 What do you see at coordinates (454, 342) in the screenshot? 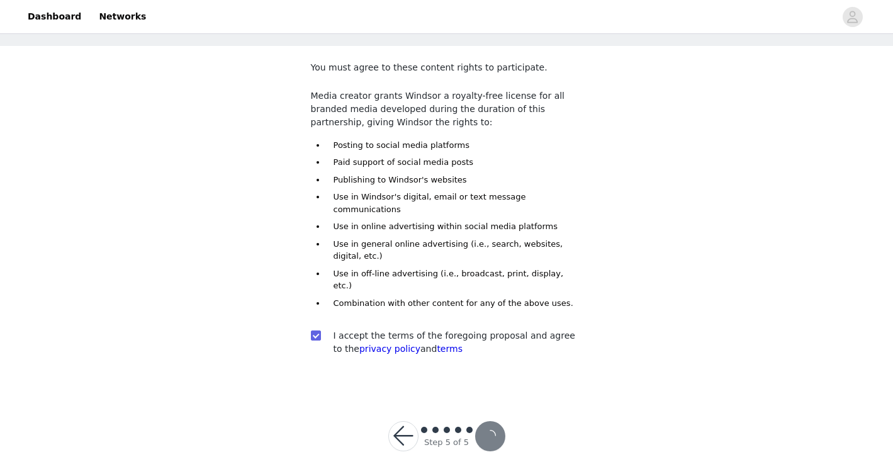
I see `span: I accept the terms of the foregoing proposal and agree to the and` at bounding box center [454, 342].